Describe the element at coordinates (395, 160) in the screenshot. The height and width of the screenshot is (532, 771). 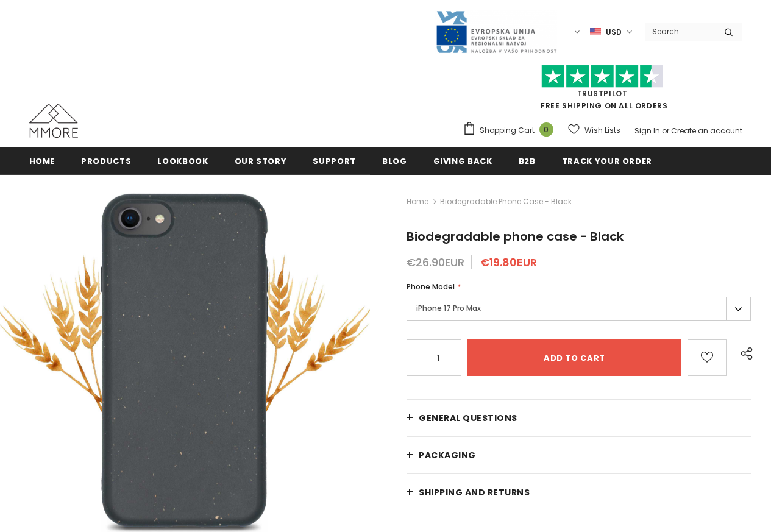
I see `a: Blog` at that location.